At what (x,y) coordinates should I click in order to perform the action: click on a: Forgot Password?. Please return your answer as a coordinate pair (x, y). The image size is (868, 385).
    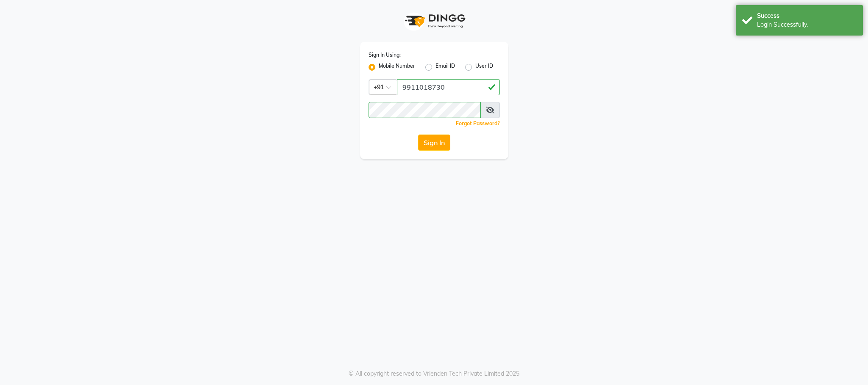
    Looking at the image, I should click on (478, 123).